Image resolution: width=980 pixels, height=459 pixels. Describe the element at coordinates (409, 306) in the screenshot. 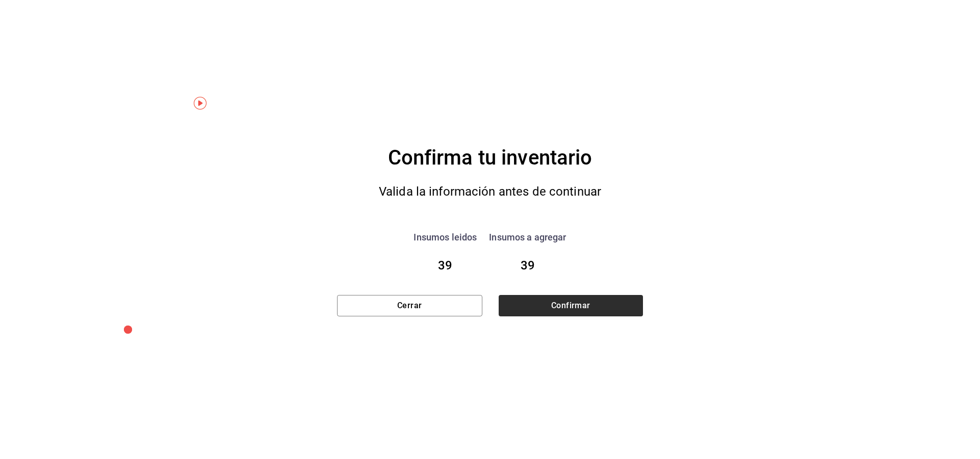

I see `button: Cerrar` at that location.